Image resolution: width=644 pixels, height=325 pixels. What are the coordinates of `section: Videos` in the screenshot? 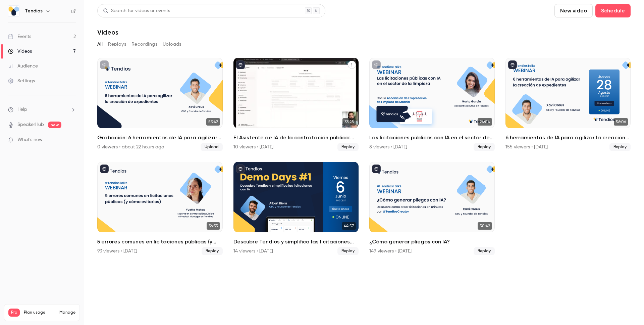 It's located at (364, 162).